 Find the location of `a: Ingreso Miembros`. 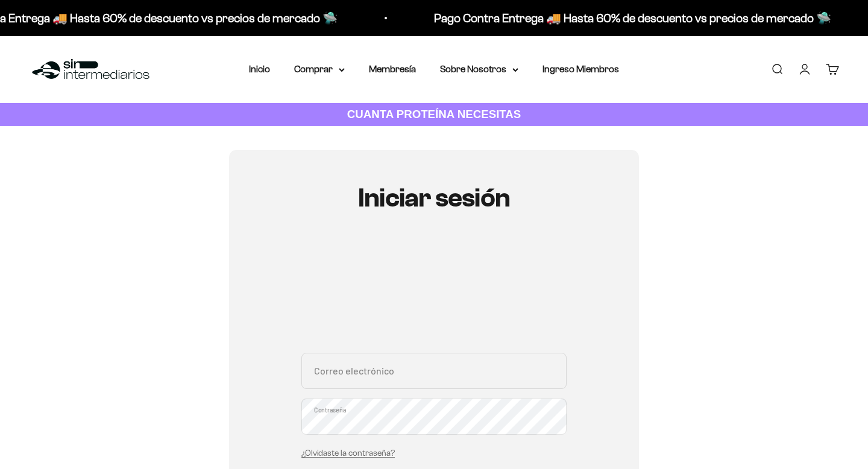

a: Ingreso Miembros is located at coordinates (580, 69).